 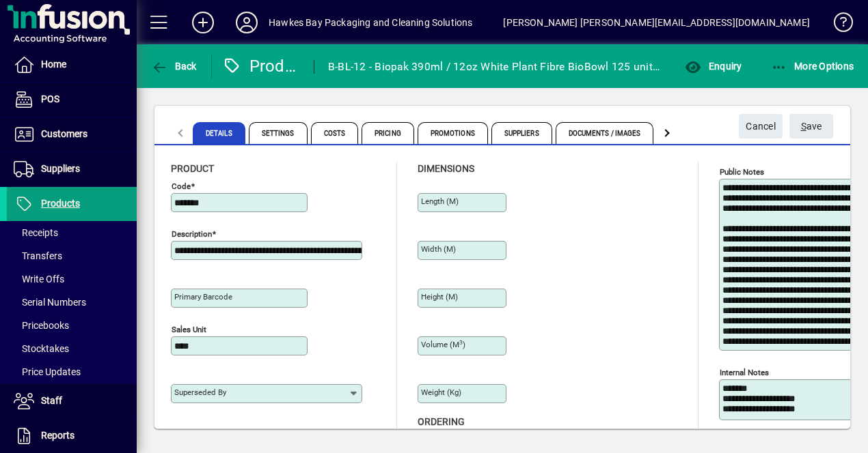 What do you see at coordinates (439, 297) in the screenshot?
I see `mat-label: Height (m)` at bounding box center [439, 297].